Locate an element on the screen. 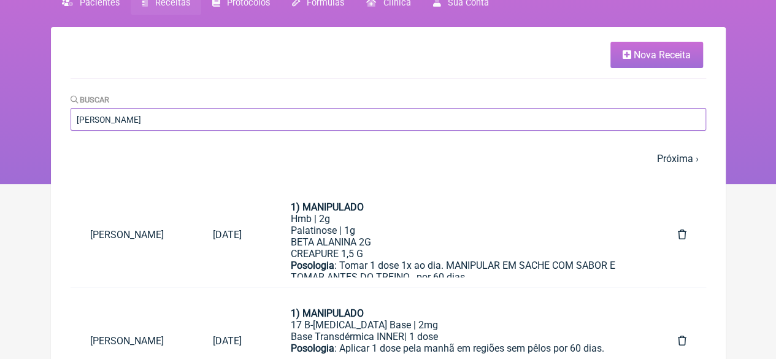  div: : Tomar 1 dose 1x ao dia. MANIPULAR EM SACHE COM SABOR E TOMAR ANTES DO TREINO. por 60 dias. is located at coordinates (460, 277).